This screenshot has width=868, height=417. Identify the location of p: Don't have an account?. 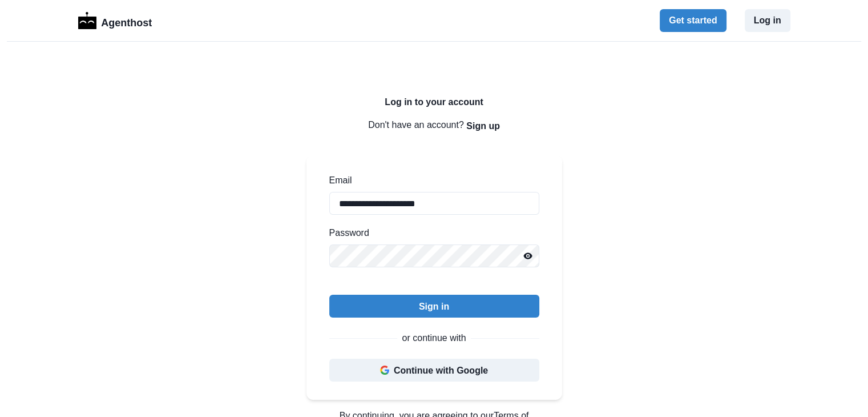
(434, 125).